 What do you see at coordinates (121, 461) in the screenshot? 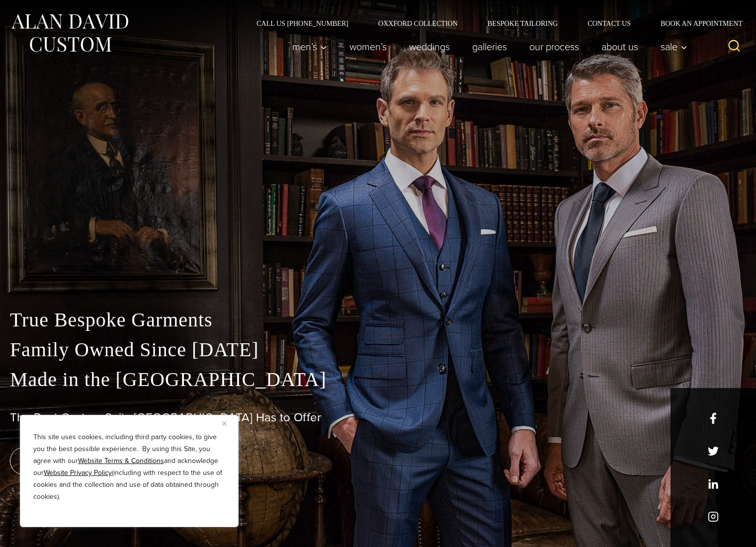
I see `a: Website Terms & Conditions` at bounding box center [121, 461].